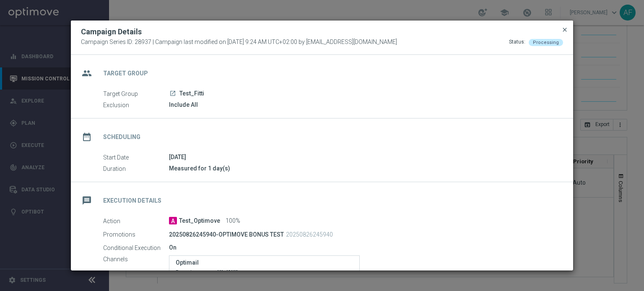  Describe the element at coordinates (126, 73) in the screenshot. I see `h2: Target Group` at that location.